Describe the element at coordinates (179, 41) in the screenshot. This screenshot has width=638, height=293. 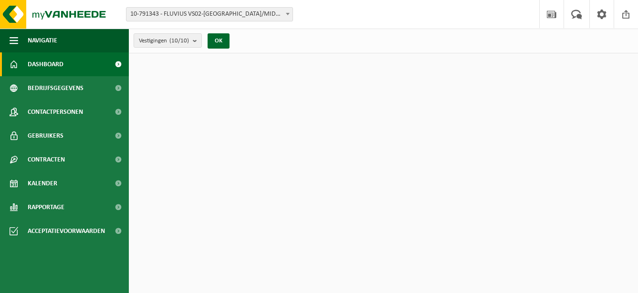
I see `count: (10/10)` at that location.